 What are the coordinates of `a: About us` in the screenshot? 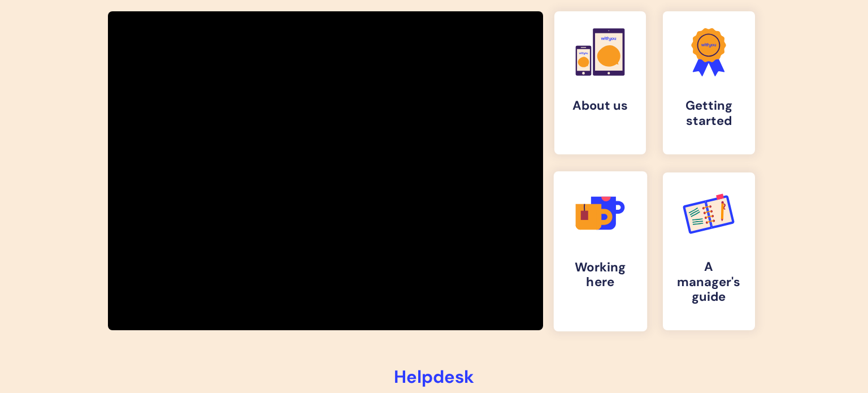 It's located at (600, 82).